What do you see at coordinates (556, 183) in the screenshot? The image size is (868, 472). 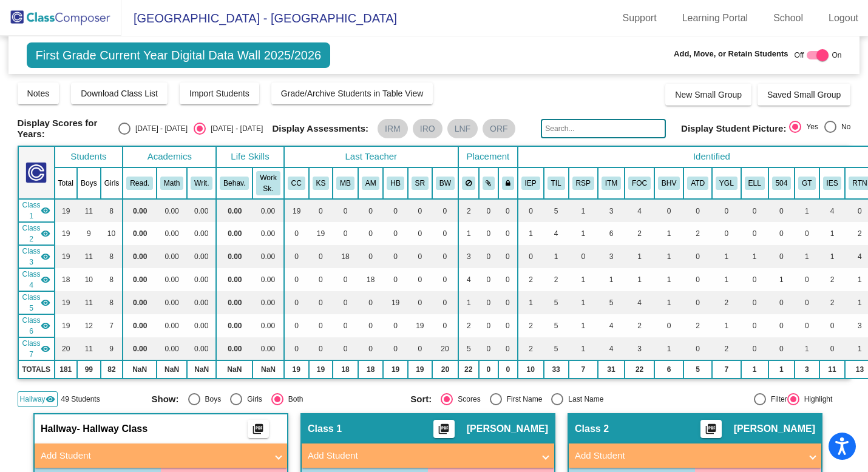 I see `th: Title 1` at bounding box center [556, 183].